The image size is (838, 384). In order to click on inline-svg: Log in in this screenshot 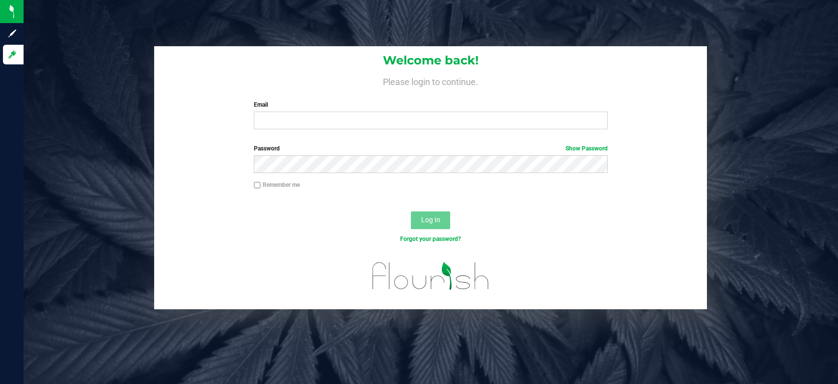, I will do `click(12, 55)`.